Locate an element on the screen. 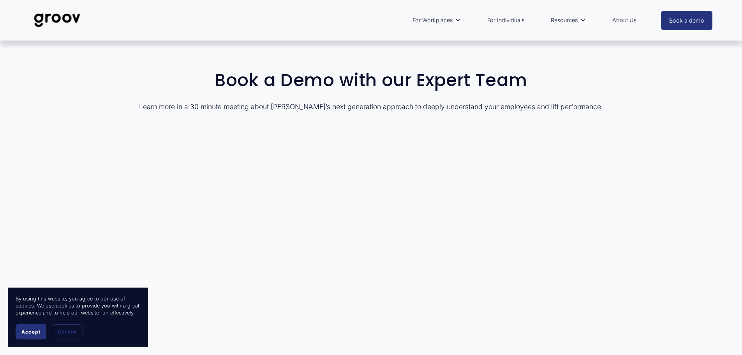 The width and height of the screenshot is (742, 355). a: About Us is located at coordinates (625, 20).